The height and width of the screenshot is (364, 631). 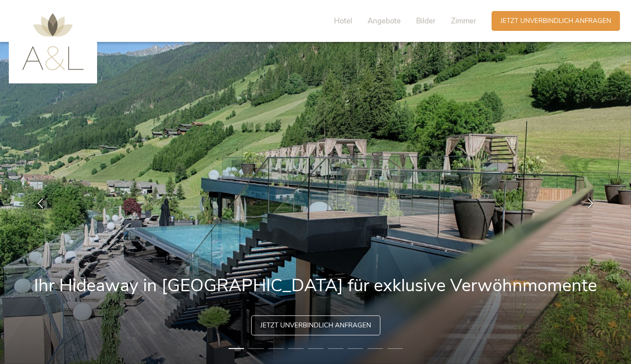 I want to click on span: Hotel, so click(x=343, y=21).